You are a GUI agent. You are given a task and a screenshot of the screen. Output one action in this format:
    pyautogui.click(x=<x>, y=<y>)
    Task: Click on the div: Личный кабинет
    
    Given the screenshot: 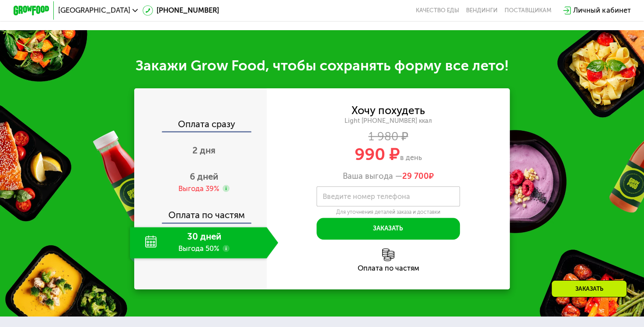 What is the action you would take?
    pyautogui.click(x=602, y=10)
    